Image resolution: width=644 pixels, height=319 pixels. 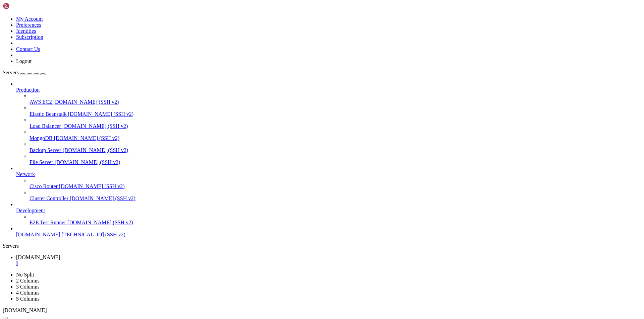 I want to click on a: Network, so click(x=329, y=174).